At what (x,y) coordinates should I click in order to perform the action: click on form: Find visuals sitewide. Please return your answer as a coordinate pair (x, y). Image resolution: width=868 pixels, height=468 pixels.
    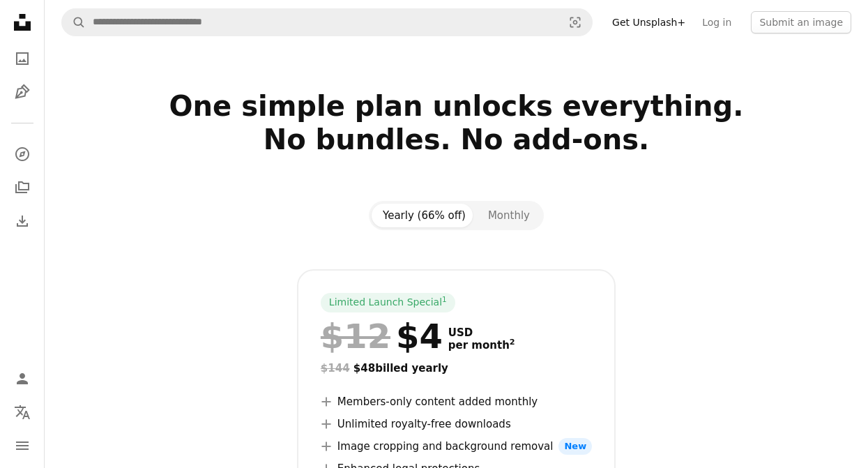
    Looking at the image, I should click on (327, 22).